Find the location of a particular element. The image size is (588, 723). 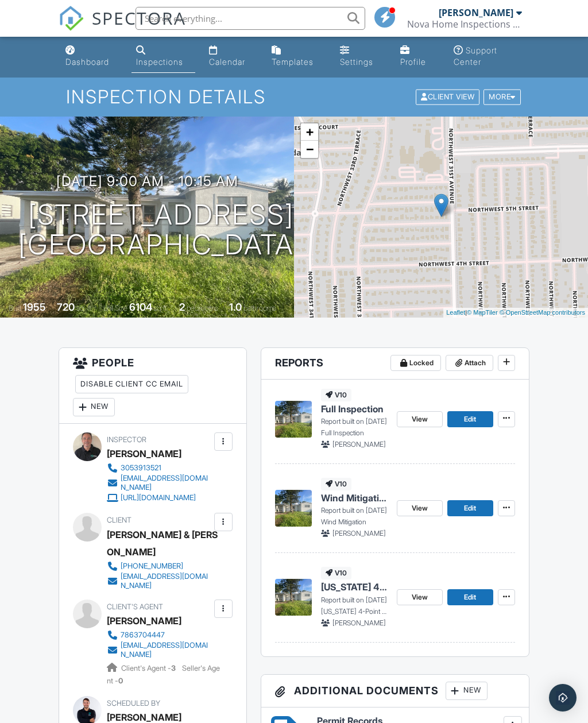

span: Built is located at coordinates (15, 308).